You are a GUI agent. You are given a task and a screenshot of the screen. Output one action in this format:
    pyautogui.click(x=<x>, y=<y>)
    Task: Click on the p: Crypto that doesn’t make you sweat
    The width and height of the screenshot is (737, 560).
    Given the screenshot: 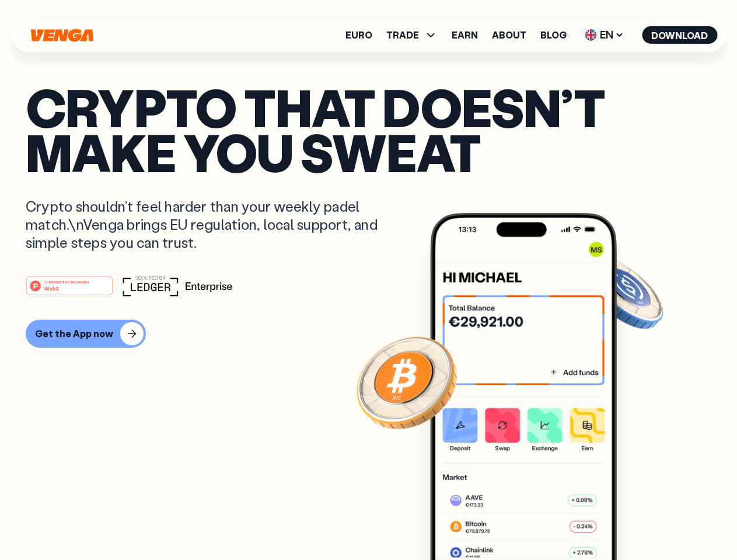 What is the action you would take?
    pyautogui.click(x=368, y=129)
    